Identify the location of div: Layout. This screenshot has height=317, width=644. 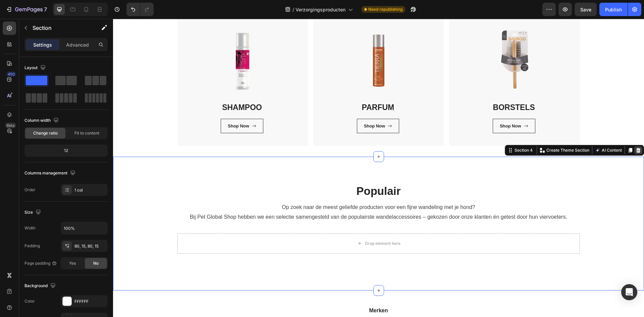
(36, 68).